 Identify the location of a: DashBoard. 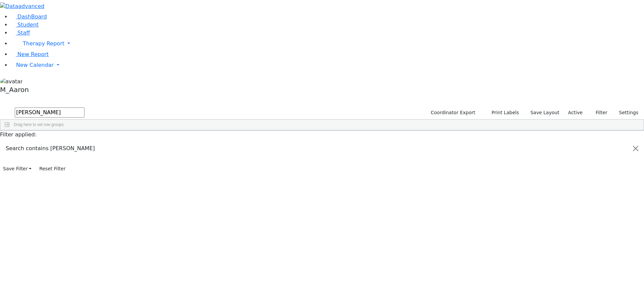
(29, 16).